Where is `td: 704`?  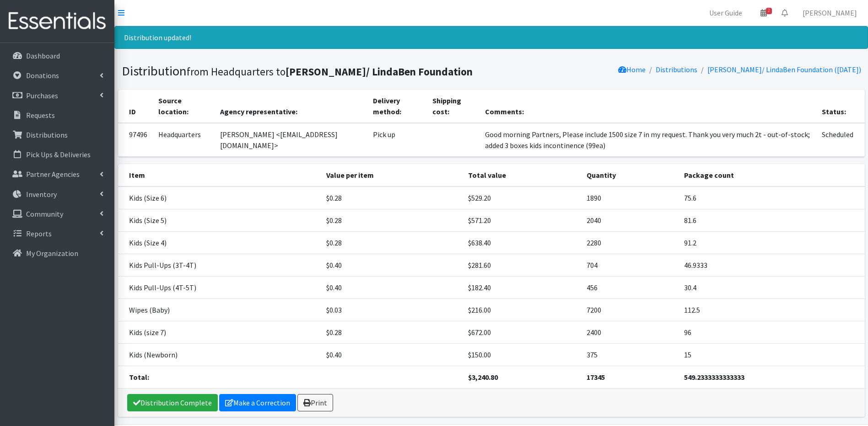 td: 704 is located at coordinates (630, 265).